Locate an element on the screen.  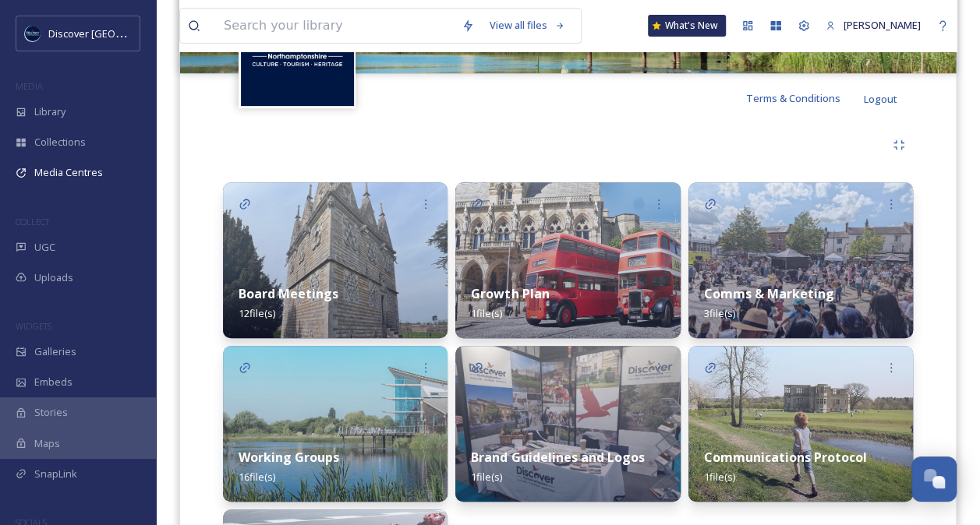
a: View all files is located at coordinates (527, 25).